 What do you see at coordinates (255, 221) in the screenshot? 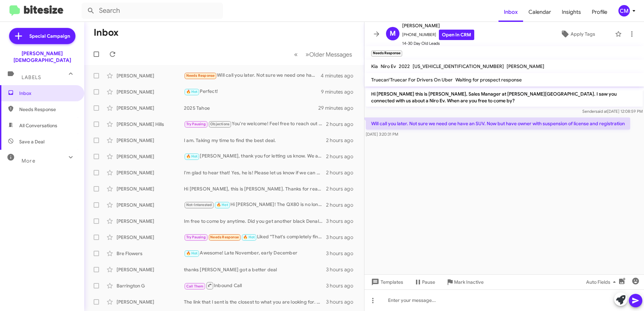
I see `div: Im free to come by anytime. Did you get another black Denali with a tan interior?` at bounding box center [255, 221].